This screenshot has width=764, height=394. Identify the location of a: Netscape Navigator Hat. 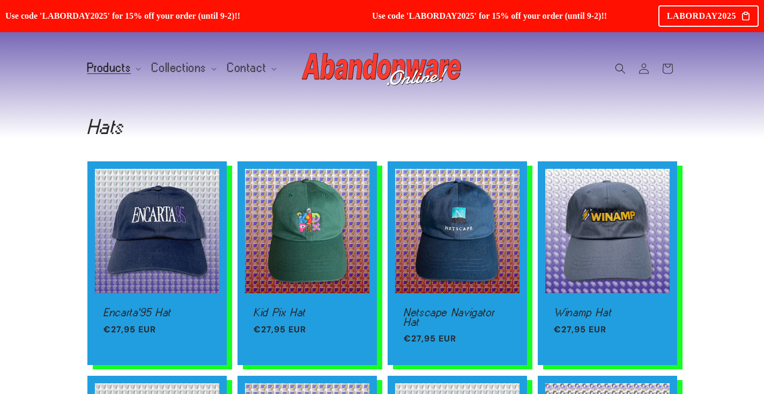
(458, 317).